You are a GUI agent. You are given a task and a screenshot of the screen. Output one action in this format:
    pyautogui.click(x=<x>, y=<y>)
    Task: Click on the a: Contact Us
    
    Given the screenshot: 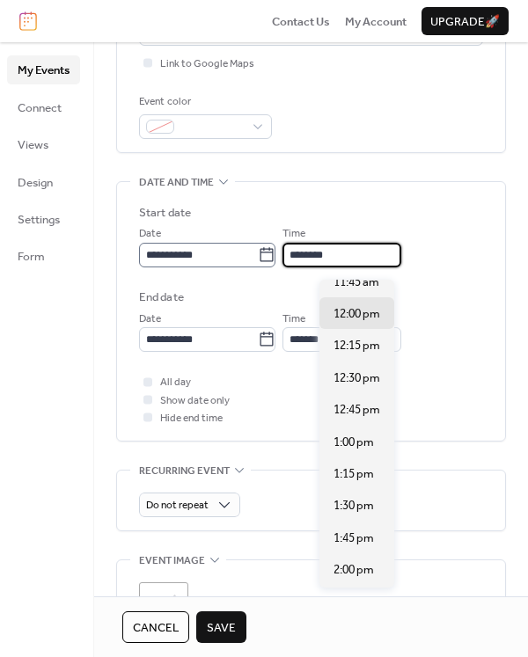 What is the action you would take?
    pyautogui.click(x=301, y=21)
    